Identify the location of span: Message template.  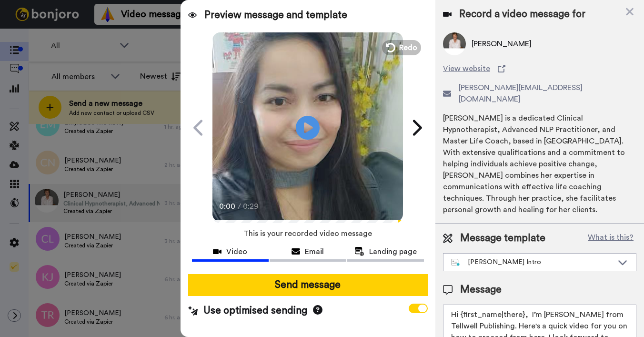
(502, 238).